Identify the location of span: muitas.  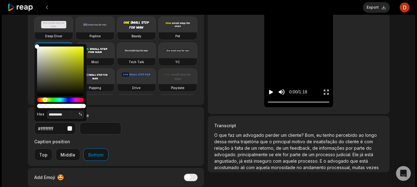
(359, 168).